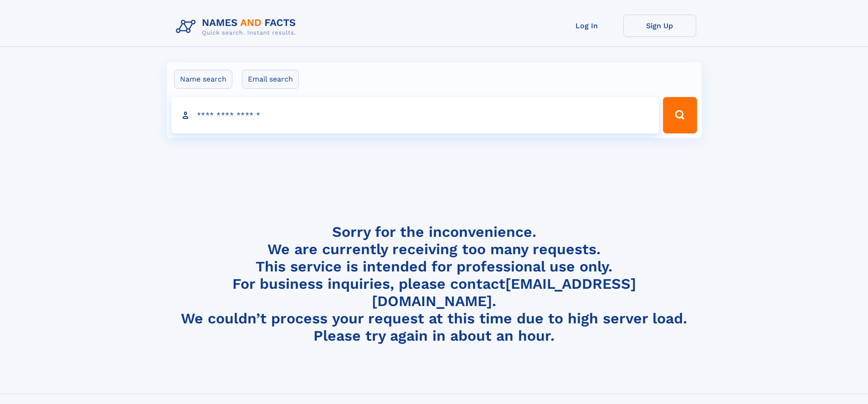 This screenshot has width=868, height=404. Describe the element at coordinates (660, 26) in the screenshot. I see `a: Sign Up` at that location.